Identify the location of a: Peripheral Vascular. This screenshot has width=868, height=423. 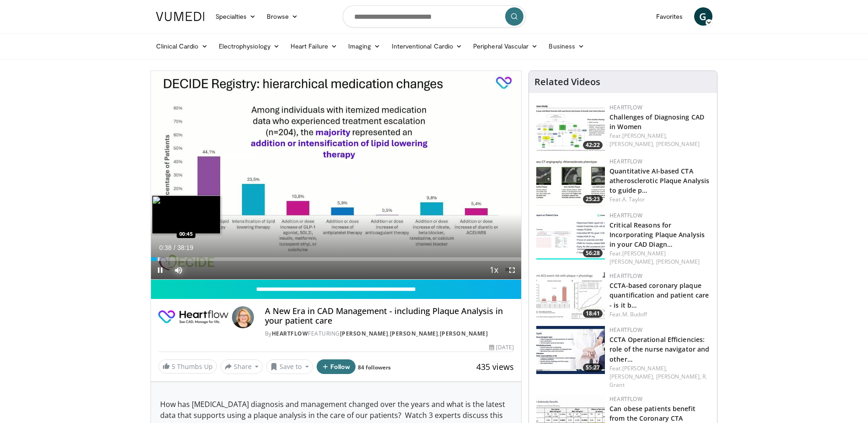
(505, 47).